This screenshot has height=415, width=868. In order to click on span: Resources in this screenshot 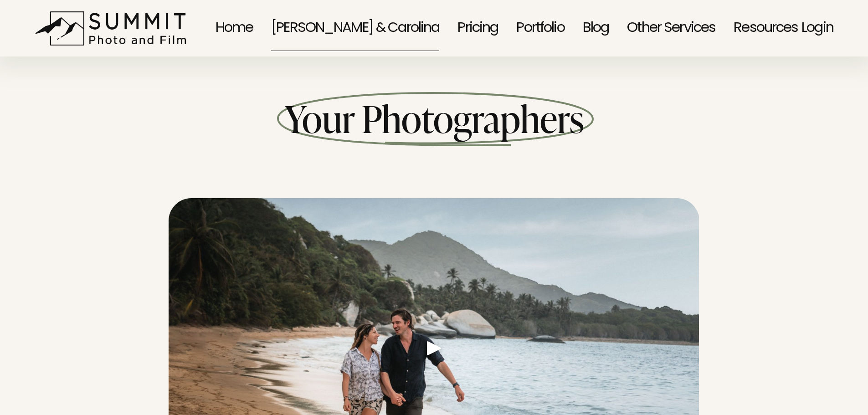, I will do `click(765, 28)`.